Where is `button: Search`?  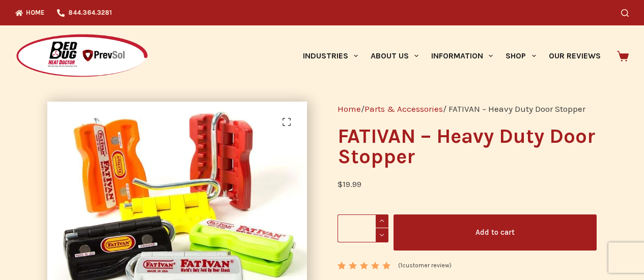
button: Search is located at coordinates (625, 13).